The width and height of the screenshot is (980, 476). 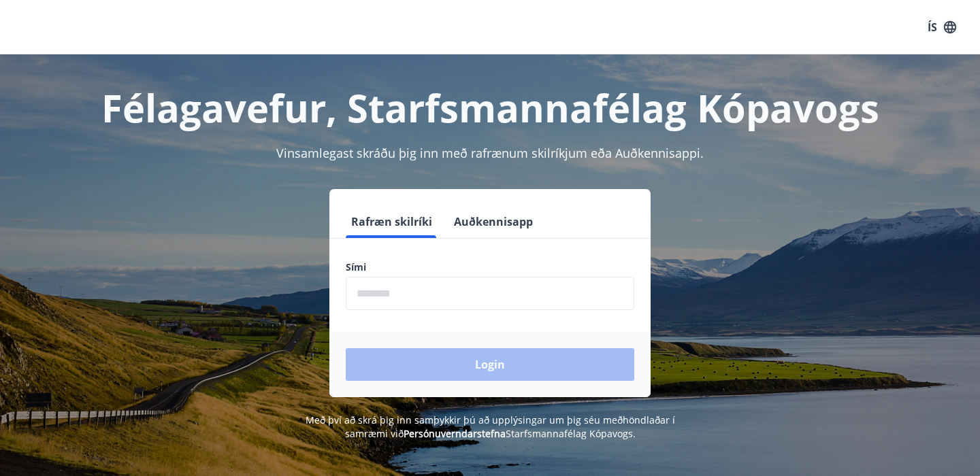 I want to click on button: Rafræn skilríki, so click(x=391, y=222).